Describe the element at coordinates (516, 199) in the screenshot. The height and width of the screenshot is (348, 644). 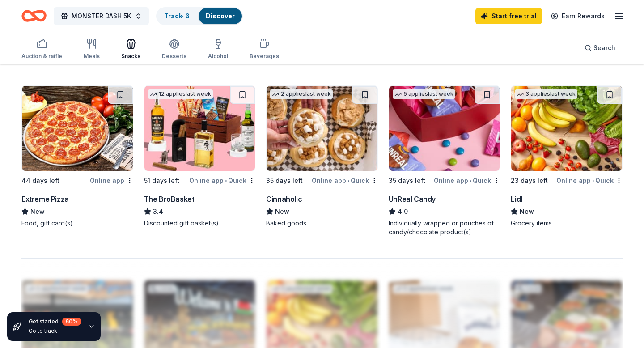
I see `div: Lidl` at that location.